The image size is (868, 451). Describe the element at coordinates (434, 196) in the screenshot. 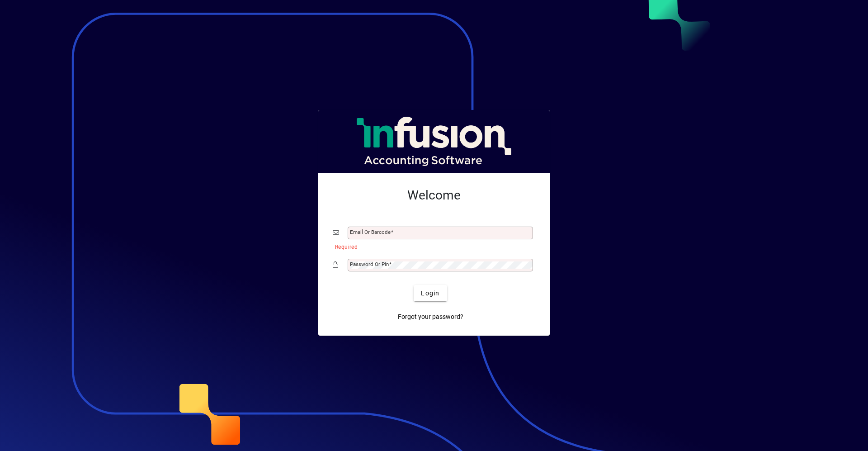

I see `h2: Welcome` at that location.